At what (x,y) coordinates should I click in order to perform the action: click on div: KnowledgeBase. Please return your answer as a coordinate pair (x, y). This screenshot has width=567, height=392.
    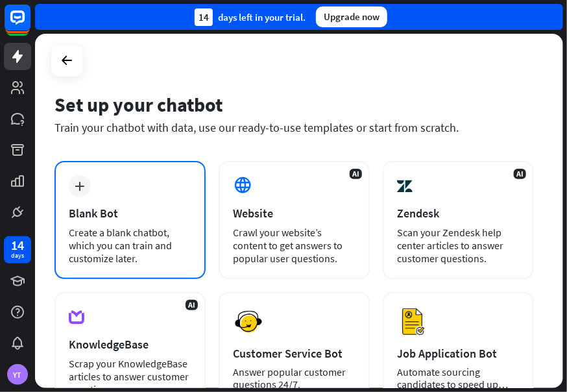
    Looking at the image, I should click on (130, 344).